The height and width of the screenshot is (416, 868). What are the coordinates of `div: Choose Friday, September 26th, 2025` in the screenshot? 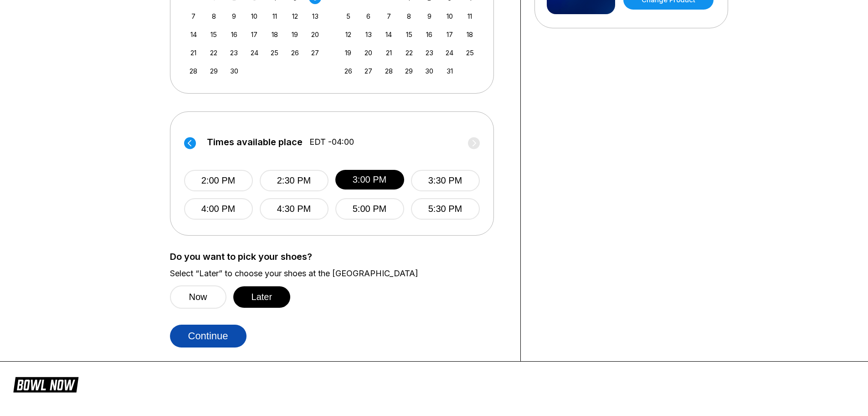 It's located at (295, 53).